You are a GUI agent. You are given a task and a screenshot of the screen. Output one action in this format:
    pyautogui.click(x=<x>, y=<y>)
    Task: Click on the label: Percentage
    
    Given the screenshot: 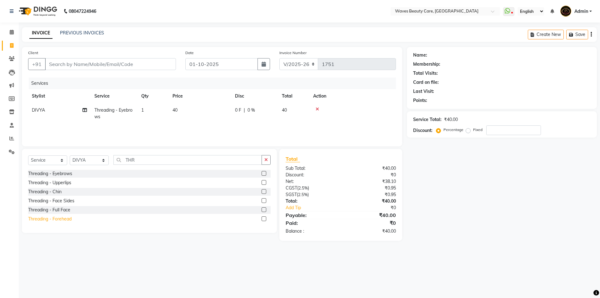 What is the action you would take?
    pyautogui.click(x=453, y=130)
    